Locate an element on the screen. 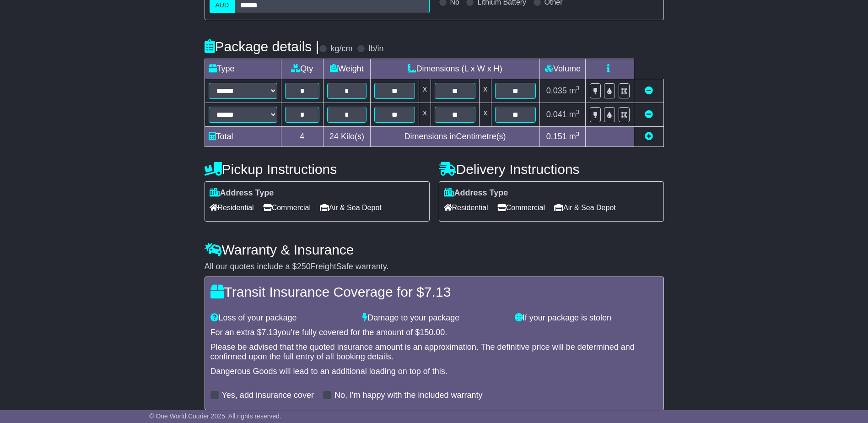 This screenshot has height=423, width=868. div: Damage to your package is located at coordinates (434, 318).